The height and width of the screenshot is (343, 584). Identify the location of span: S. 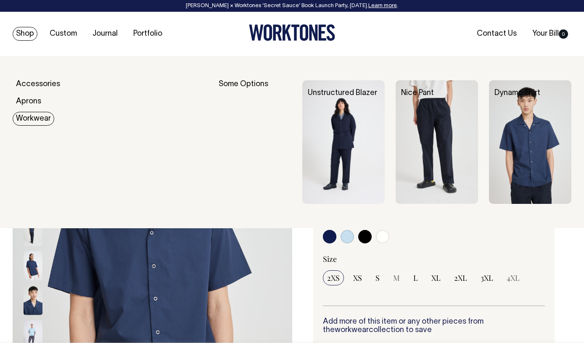
(377, 278).